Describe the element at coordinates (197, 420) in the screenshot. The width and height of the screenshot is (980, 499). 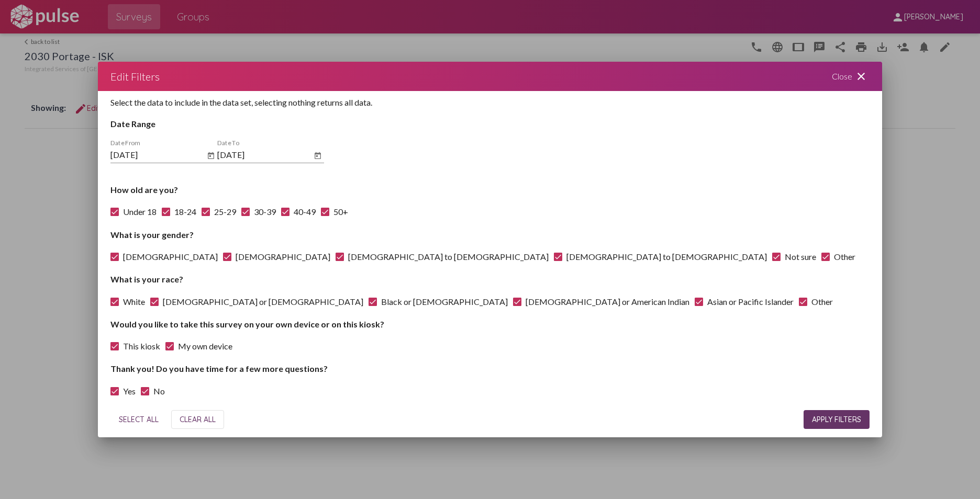
I see `button: CLEAR ALL` at that location.